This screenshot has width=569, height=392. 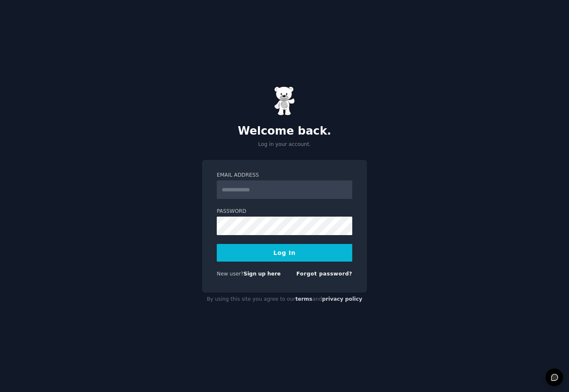 What do you see at coordinates (230, 274) in the screenshot?
I see `span: New user?` at bounding box center [230, 274].